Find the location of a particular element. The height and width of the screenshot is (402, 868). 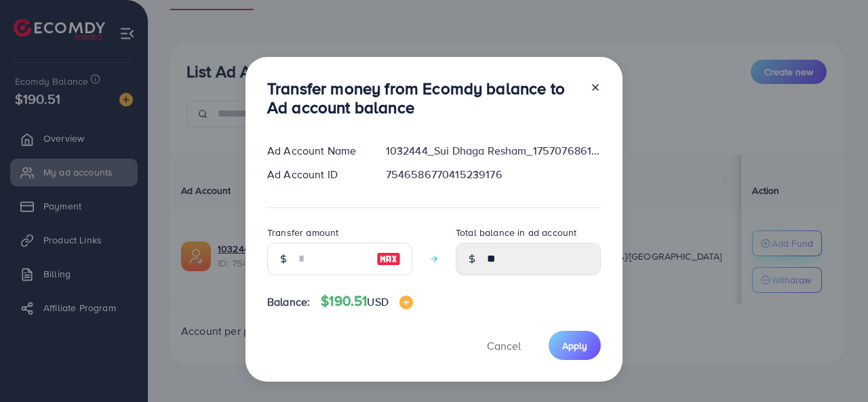

button: Apply is located at coordinates (575, 345).